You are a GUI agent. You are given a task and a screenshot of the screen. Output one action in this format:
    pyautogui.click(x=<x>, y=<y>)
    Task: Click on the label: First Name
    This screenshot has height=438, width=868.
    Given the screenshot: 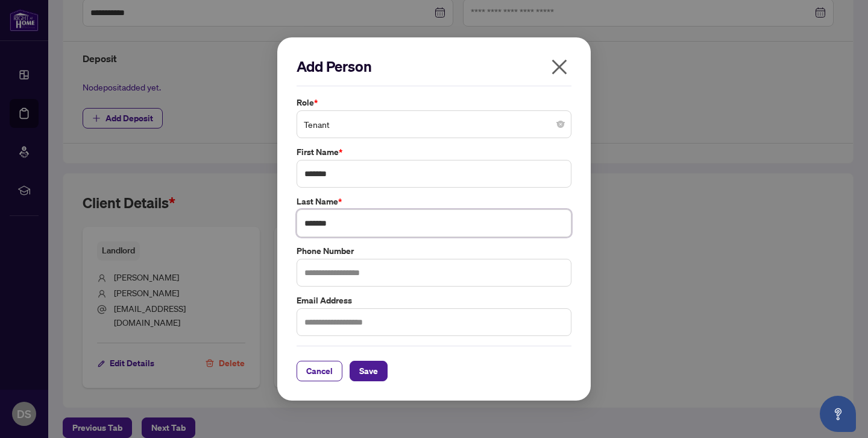 What is the action you would take?
    pyautogui.click(x=434, y=152)
    